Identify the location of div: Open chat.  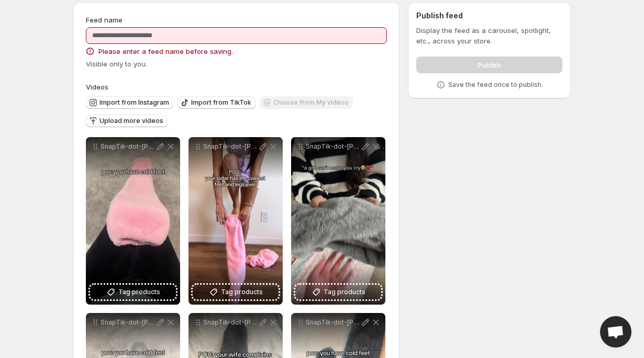
(616, 332).